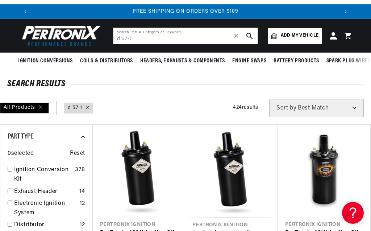  I want to click on img: Pertronix, so click(60, 36).